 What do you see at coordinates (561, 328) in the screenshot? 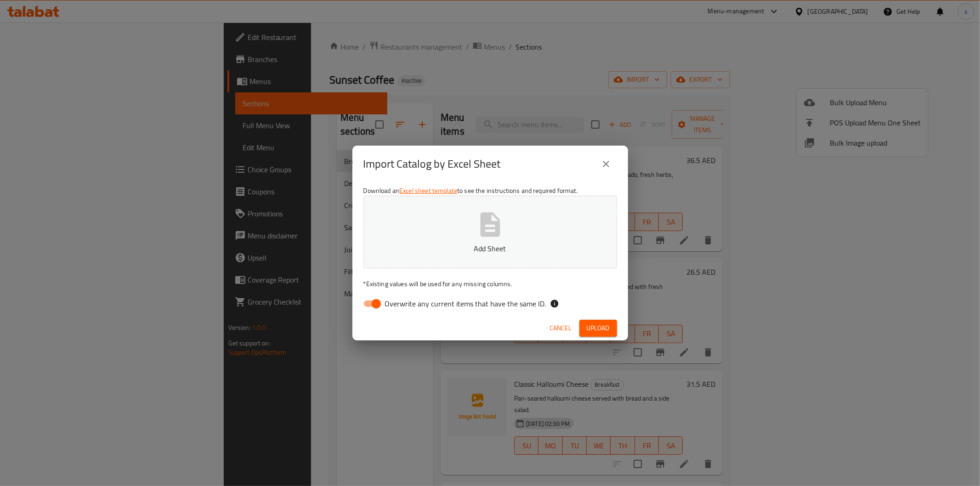
I see `button: Cancel` at bounding box center [561, 328].